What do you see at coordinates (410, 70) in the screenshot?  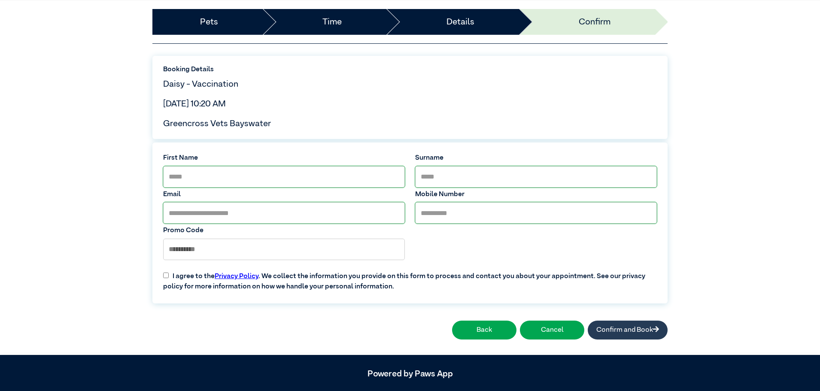 I see `label: Booking Details` at bounding box center [410, 70].